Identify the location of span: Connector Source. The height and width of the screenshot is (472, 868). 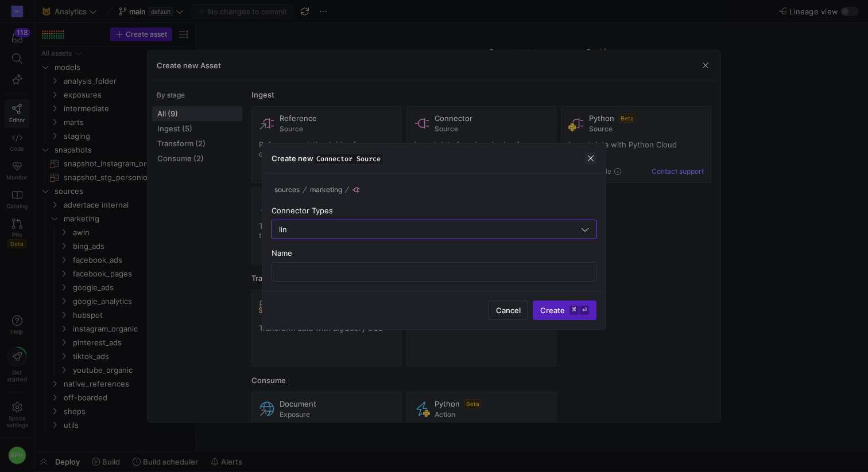
(349, 159).